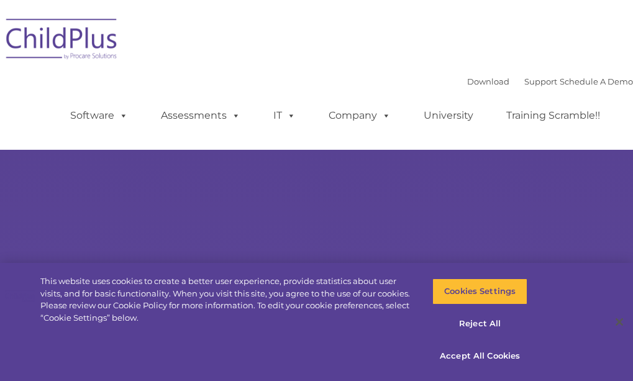 This screenshot has width=633, height=381. What do you see at coordinates (479, 291) in the screenshot?
I see `button: Cookies Settings` at bounding box center [479, 291].